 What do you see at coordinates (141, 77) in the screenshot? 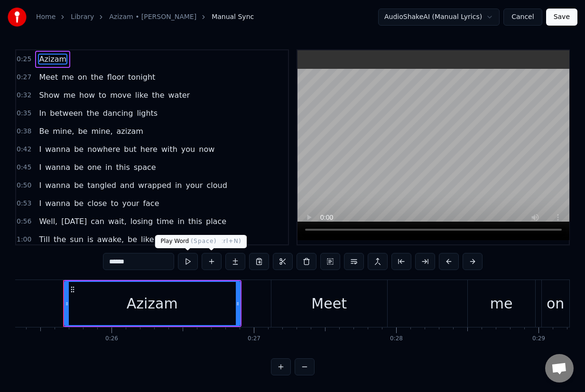
I see `span: tonight` at bounding box center [141, 77].